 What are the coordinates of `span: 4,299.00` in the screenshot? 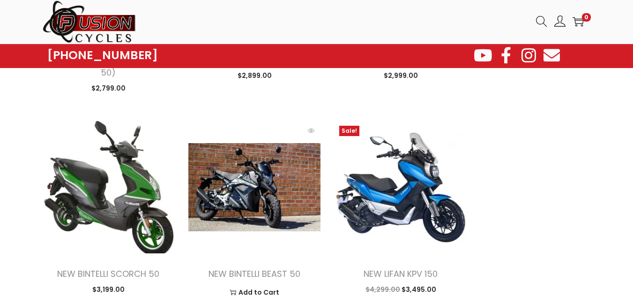 It's located at (383, 289).